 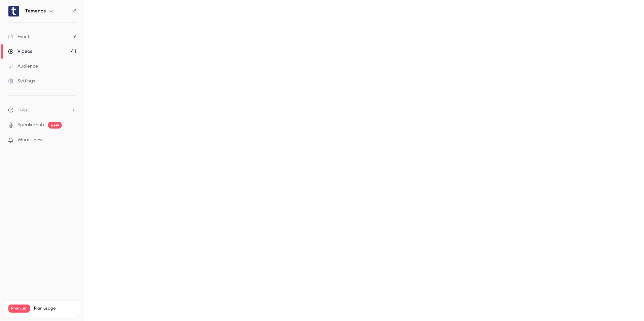 What do you see at coordinates (55, 125) in the screenshot?
I see `span: new` at bounding box center [55, 125].